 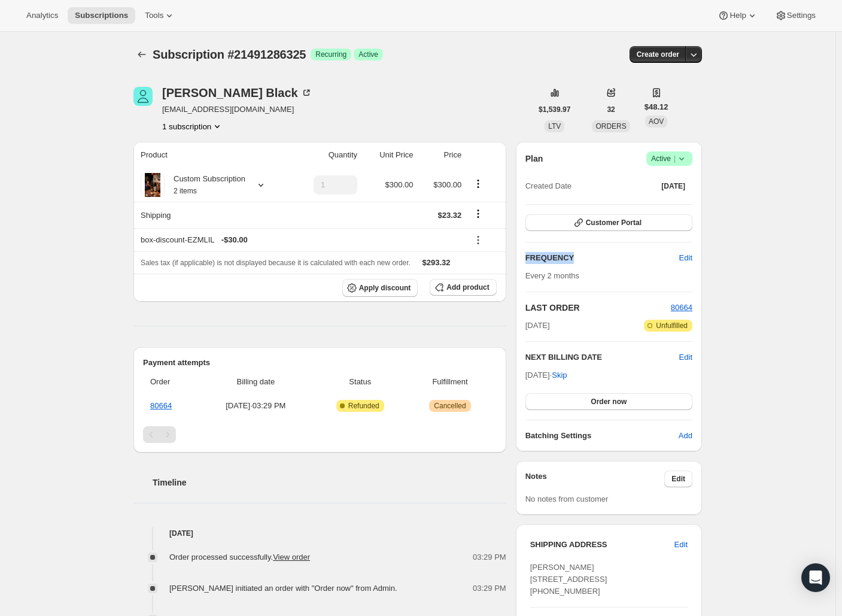 I want to click on h6: Batching Settings, so click(x=602, y=436).